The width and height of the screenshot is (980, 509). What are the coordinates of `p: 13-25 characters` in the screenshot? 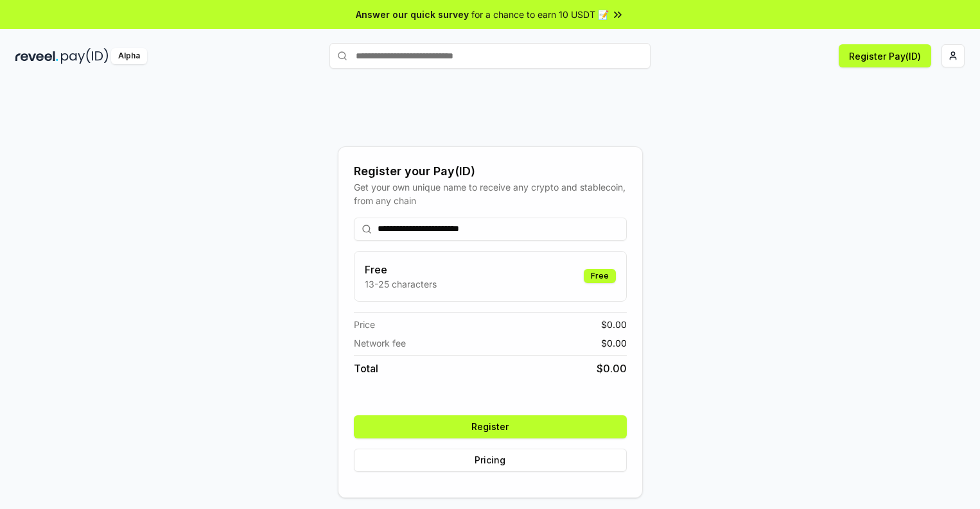 It's located at (401, 284).